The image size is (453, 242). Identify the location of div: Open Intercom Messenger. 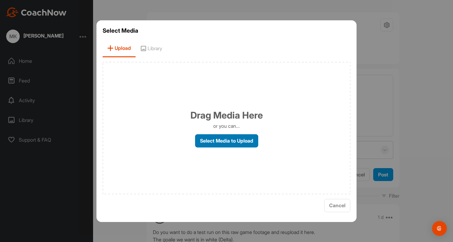
(440, 229).